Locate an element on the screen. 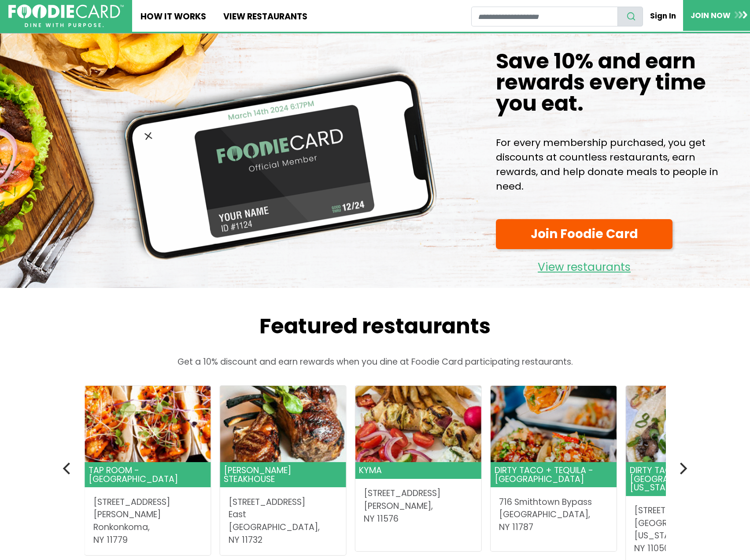 The image size is (750, 560). input: restaurant search is located at coordinates (545, 17).